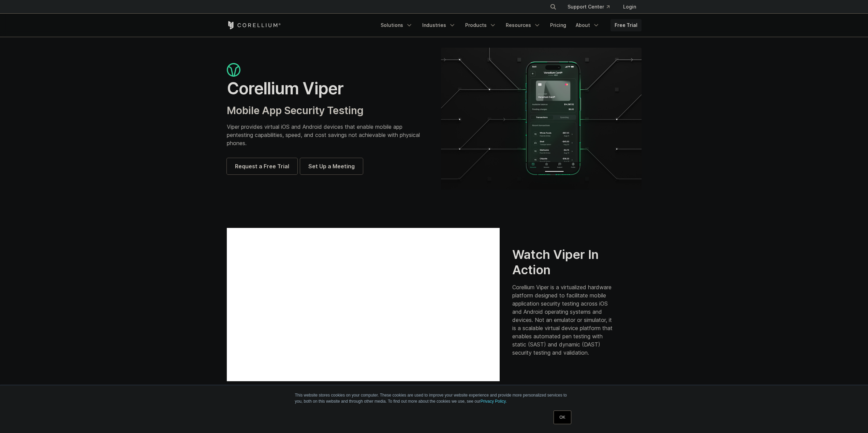 The image size is (868, 433). I want to click on a: Free Trial, so click(625, 25).